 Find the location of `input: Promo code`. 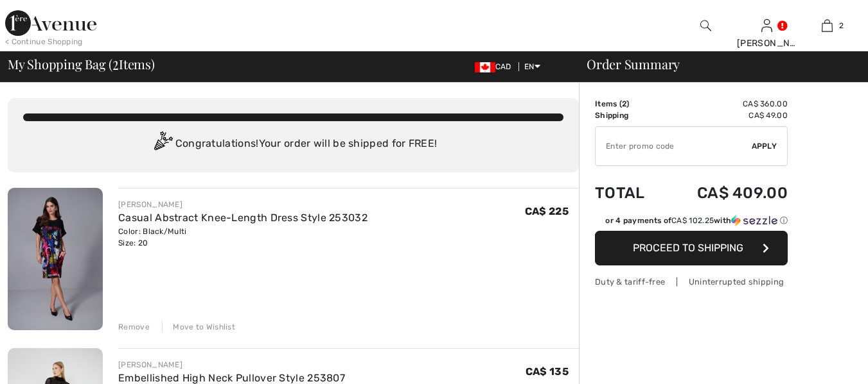

input: Promo code is located at coordinates (673, 146).